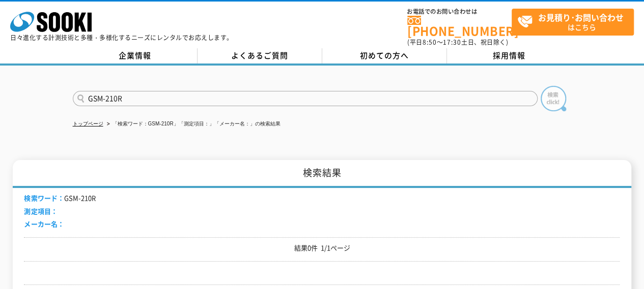  I want to click on span: 8:50, so click(429, 42).